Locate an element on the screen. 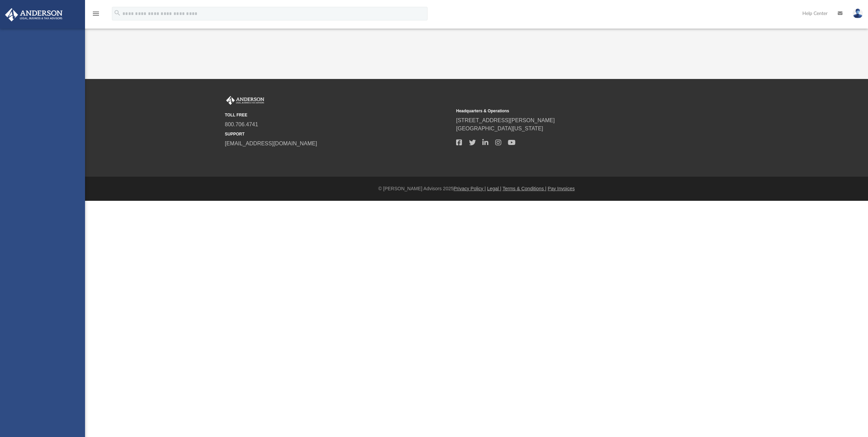  a: Pay Invoices is located at coordinates (561, 189).